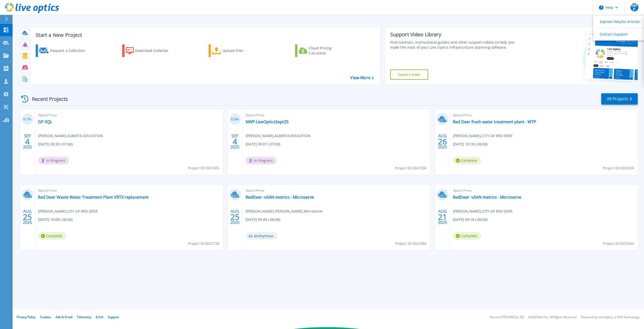 Image resolution: width=644 pixels, height=329 pixels. I want to click on div: Find tutorials, instructional guides and other support videos to help you make the most of your L..., so click(455, 45).